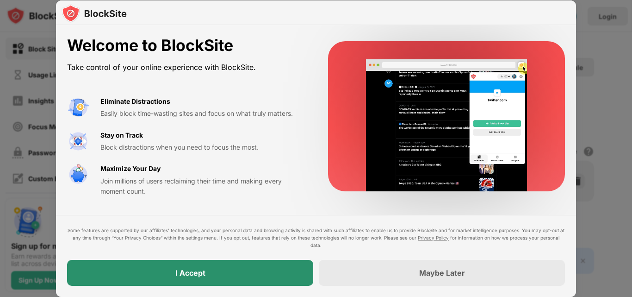 The image size is (632, 297). I want to click on div: Easily block time-wasting sites and focus on what truly matters., so click(203, 113).